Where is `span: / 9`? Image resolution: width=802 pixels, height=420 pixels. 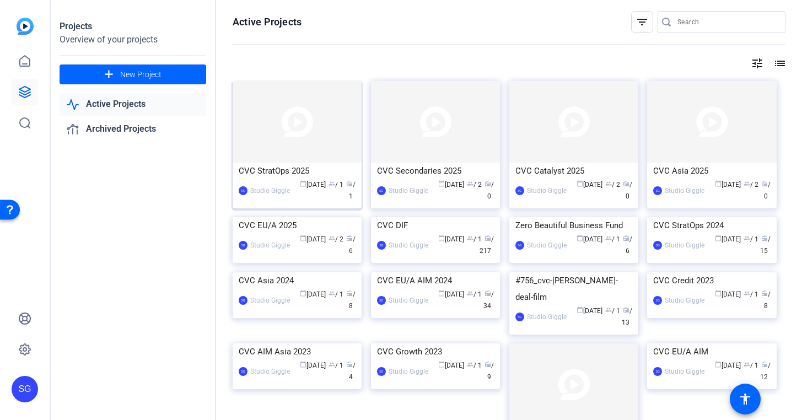
span: / 9 is located at coordinates (489, 371).